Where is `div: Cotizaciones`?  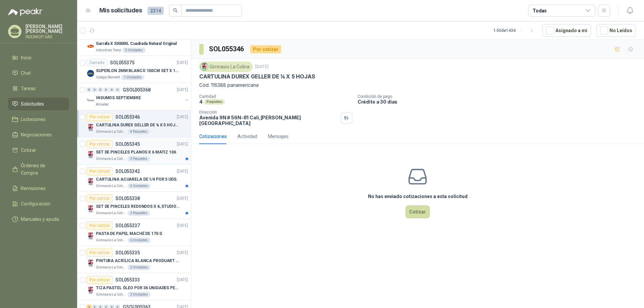 div: Cotizaciones is located at coordinates (213, 136).